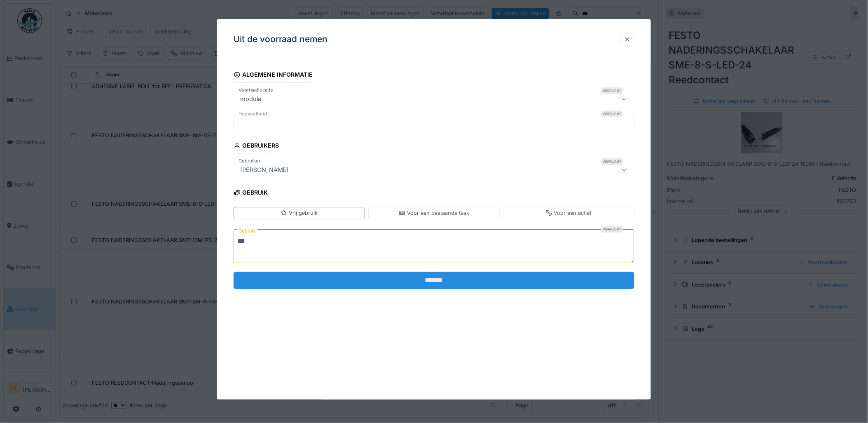 The width and height of the screenshot is (868, 423). Describe the element at coordinates (434, 213) in the screenshot. I see `div: Voor een bestaande taak` at that location.